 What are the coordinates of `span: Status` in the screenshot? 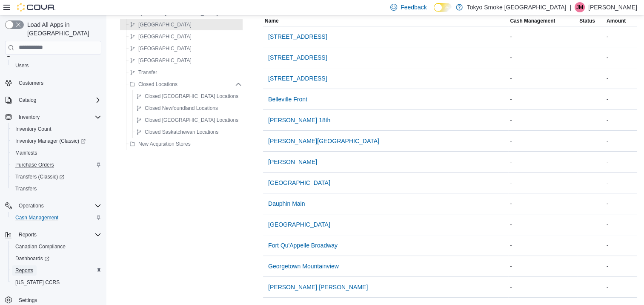 It's located at (587, 21).